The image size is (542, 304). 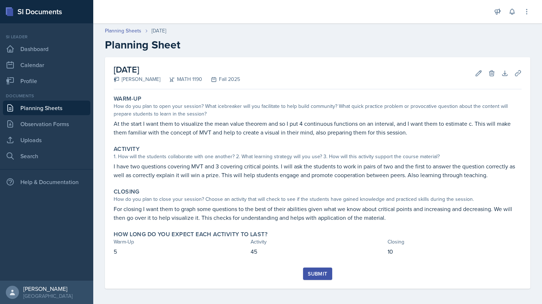 What do you see at coordinates (181, 251) in the screenshot?
I see `p: 5` at bounding box center [181, 251].